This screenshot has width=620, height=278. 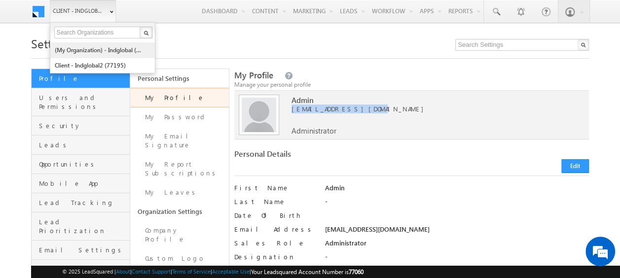 What do you see at coordinates (83, 126) in the screenshot?
I see `span: Security` at bounding box center [83, 126].